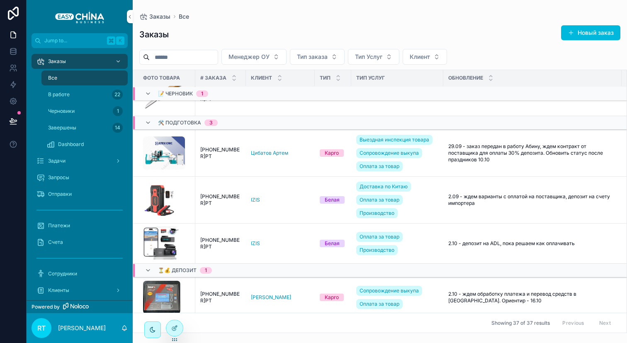 This screenshot has width=627, height=343. What do you see at coordinates (520, 323) in the screenshot?
I see `span: Showing 37 of 37 results` at bounding box center [520, 323].